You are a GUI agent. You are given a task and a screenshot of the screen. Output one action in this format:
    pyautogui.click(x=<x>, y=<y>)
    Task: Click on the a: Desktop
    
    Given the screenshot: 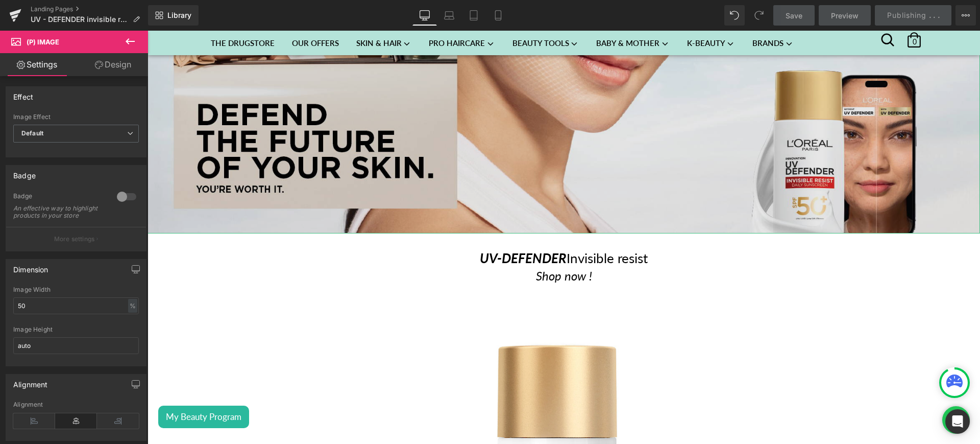 What is the action you would take?
    pyautogui.click(x=424, y=16)
    